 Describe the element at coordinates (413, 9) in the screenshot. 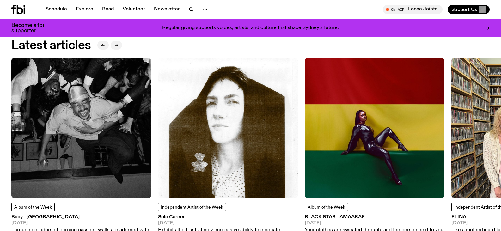

I see `button: On AirLoose Joints` at that location.